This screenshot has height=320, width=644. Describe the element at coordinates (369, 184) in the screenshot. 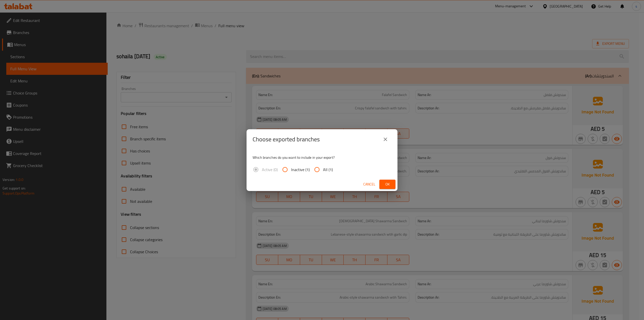

I see `button: Cancel` at that location.